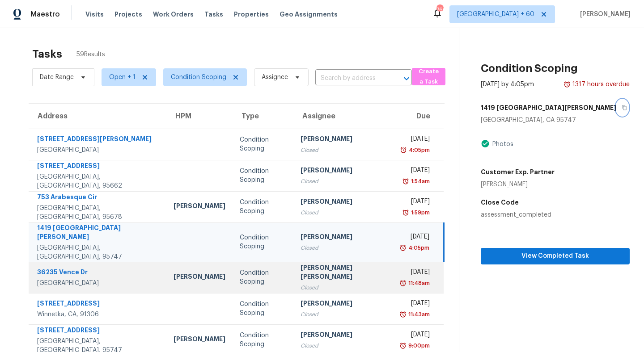 This screenshot has height=352, width=644. I want to click on span: Open + 1, so click(122, 77).